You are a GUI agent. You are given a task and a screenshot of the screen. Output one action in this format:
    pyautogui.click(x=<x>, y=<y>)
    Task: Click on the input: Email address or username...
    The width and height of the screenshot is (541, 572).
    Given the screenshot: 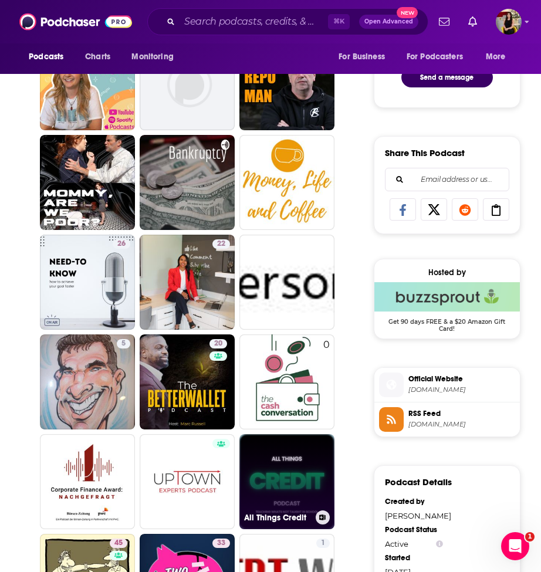 What is the action you would take?
    pyautogui.click(x=447, y=179)
    